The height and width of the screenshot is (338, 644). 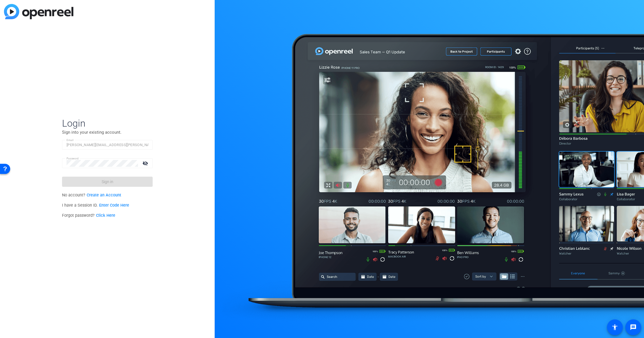 I want to click on span: Login, so click(x=107, y=123).